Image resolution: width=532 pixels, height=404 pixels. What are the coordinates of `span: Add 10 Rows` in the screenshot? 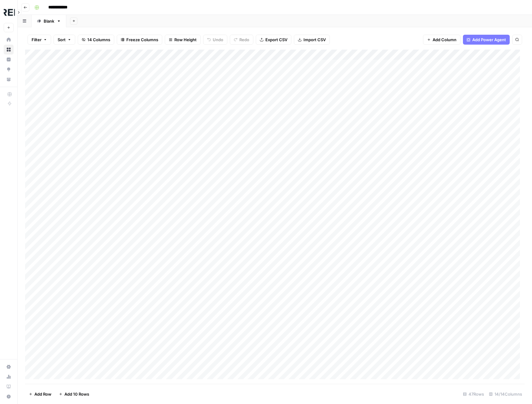 It's located at (77, 394).